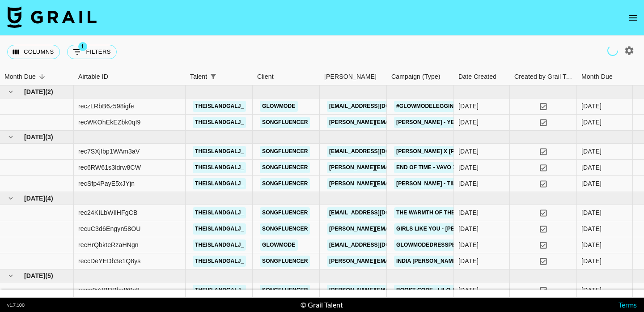  What do you see at coordinates (82, 46) in the screenshot?
I see `span: 1` at bounding box center [82, 46].